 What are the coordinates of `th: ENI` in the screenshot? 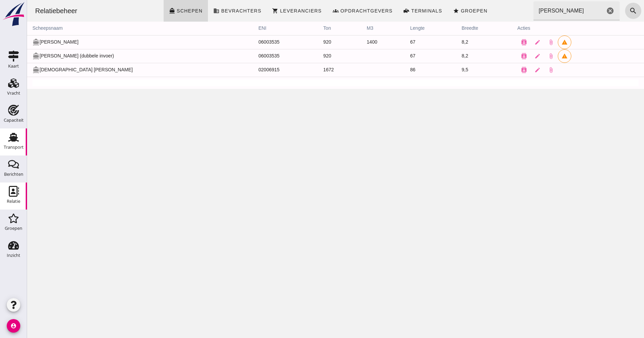 It's located at (259, 29).